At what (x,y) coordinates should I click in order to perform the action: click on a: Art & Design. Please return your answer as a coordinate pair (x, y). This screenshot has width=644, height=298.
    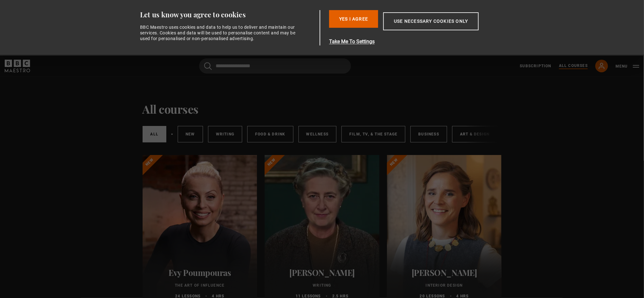
    Looking at the image, I should click on (475, 134).